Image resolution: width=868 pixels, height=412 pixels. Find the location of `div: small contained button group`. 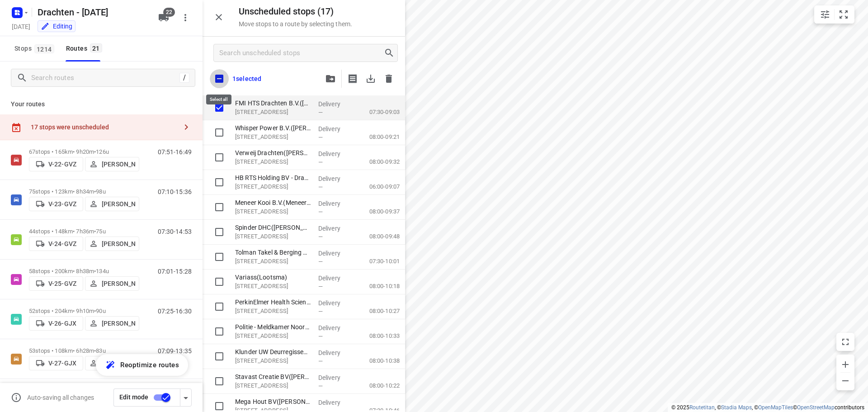

div: small contained button group is located at coordinates (834, 14).